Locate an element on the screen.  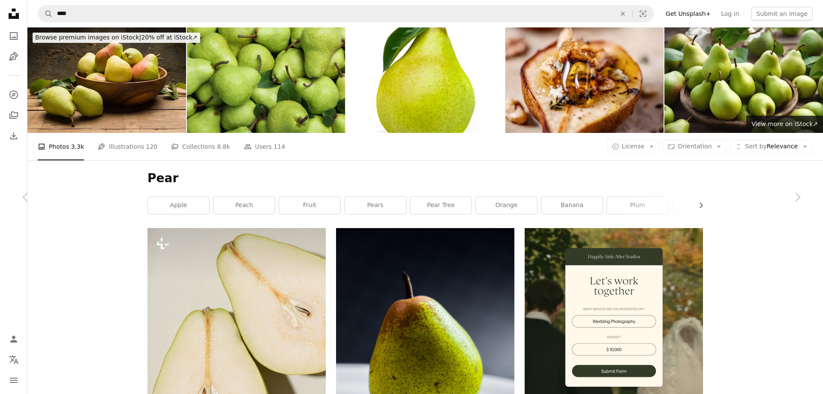
div: 20% off at iStock ↗ is located at coordinates (116, 38).